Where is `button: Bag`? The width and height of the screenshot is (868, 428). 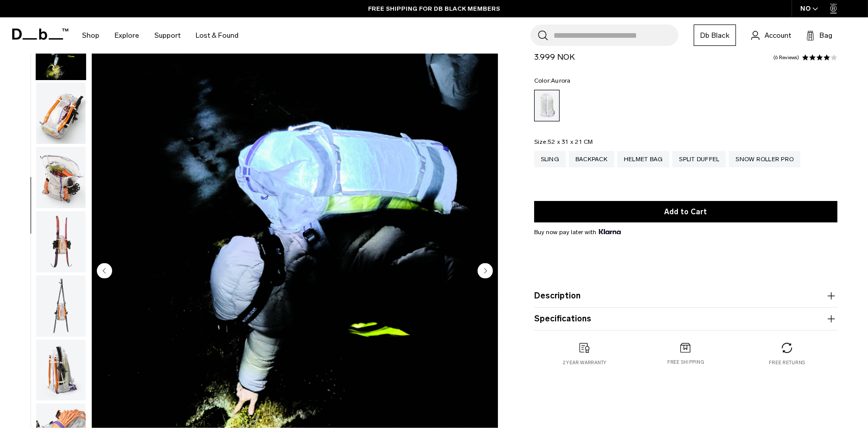
button: Bag is located at coordinates (819, 35).